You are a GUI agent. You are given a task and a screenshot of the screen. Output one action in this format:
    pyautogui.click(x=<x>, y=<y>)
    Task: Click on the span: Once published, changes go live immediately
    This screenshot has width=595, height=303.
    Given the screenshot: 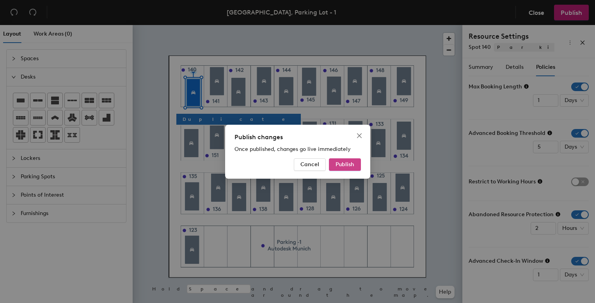 What is the action you would take?
    pyautogui.click(x=293, y=149)
    